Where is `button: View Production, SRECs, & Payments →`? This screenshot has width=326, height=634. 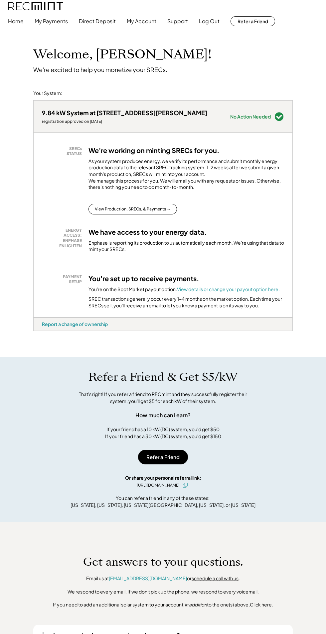 button: View Production, SRECs, & Payments → is located at coordinates (133, 209).